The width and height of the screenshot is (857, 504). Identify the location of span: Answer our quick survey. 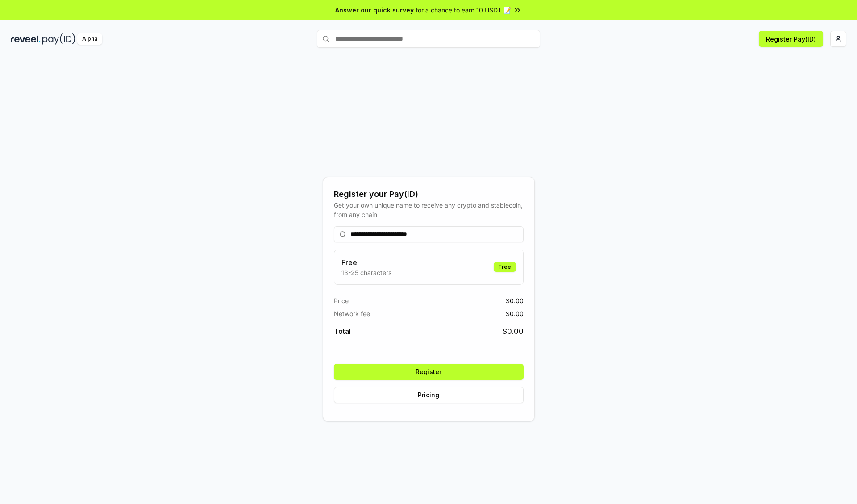
(374, 10).